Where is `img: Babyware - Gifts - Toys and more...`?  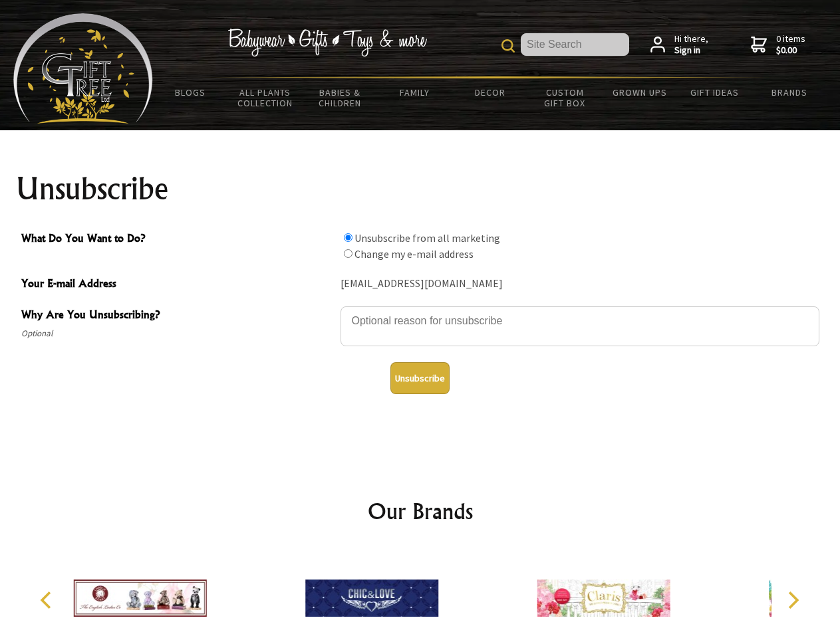 img: Babyware - Gifts - Toys and more... is located at coordinates (83, 69).